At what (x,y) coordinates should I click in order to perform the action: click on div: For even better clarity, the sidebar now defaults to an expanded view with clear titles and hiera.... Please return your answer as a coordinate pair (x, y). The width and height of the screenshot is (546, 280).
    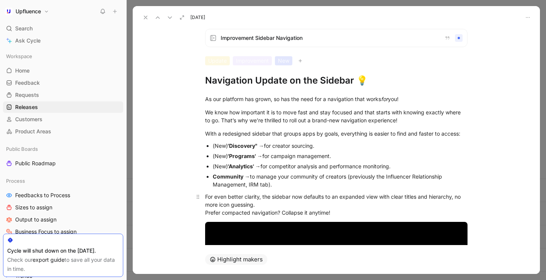
    Looking at the image, I should click on (336, 204).